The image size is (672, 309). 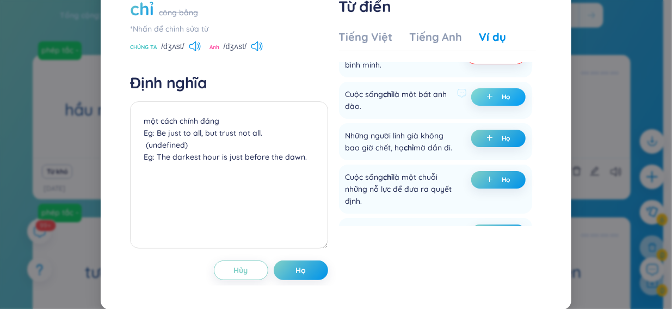 What do you see at coordinates (229, 175) in the screenshot?
I see `textarea: một cách chính đáng Eg: Be just to all, but trust not all. (undefined) Eg: The darkest hour is ju...` at bounding box center [229, 175].